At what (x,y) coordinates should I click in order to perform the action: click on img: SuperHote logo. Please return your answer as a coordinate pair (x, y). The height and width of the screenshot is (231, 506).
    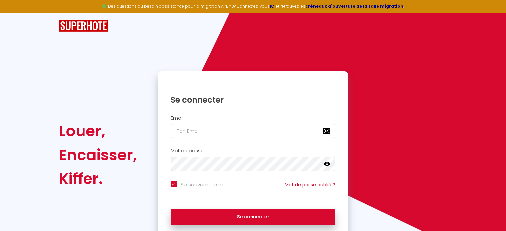
    Looking at the image, I should click on (84, 26).